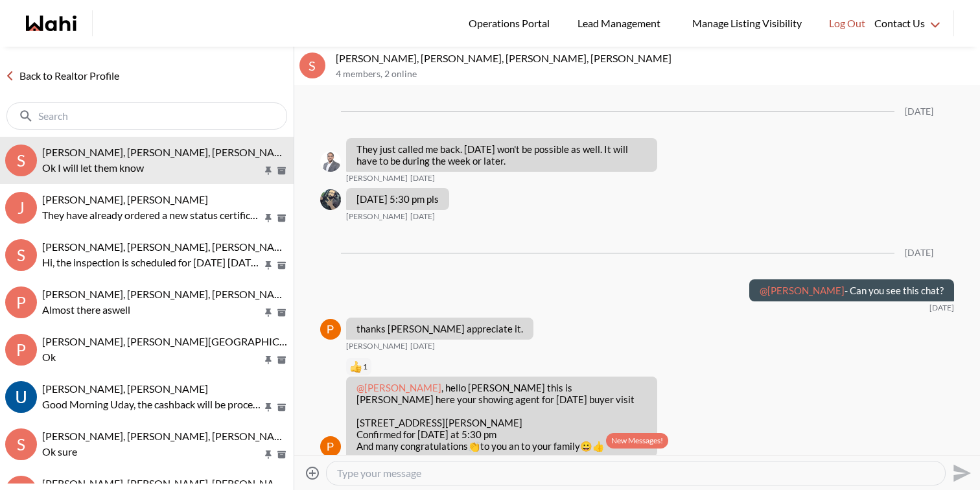 Image resolution: width=980 pixels, height=490 pixels. Describe the element at coordinates (152, 168) in the screenshot. I see `p: Ok I will let them know` at that location.